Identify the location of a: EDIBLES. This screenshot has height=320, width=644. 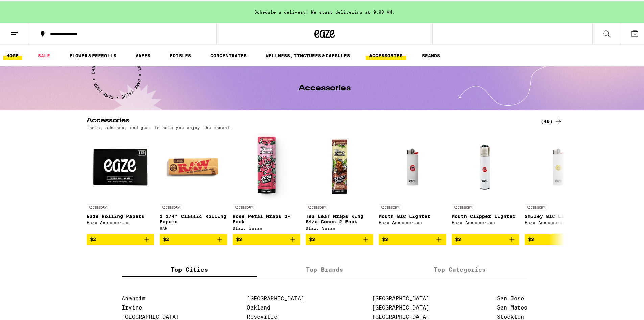
(180, 54).